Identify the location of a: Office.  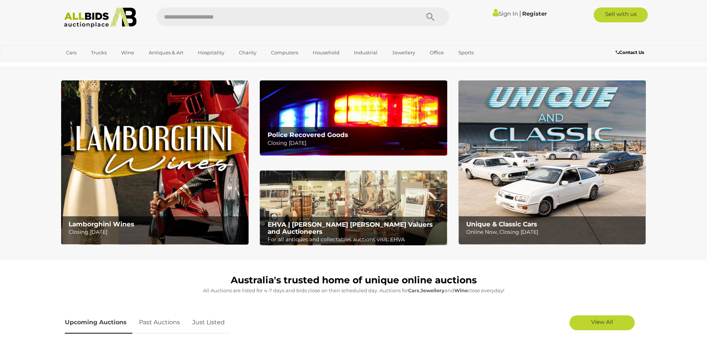
(437, 53).